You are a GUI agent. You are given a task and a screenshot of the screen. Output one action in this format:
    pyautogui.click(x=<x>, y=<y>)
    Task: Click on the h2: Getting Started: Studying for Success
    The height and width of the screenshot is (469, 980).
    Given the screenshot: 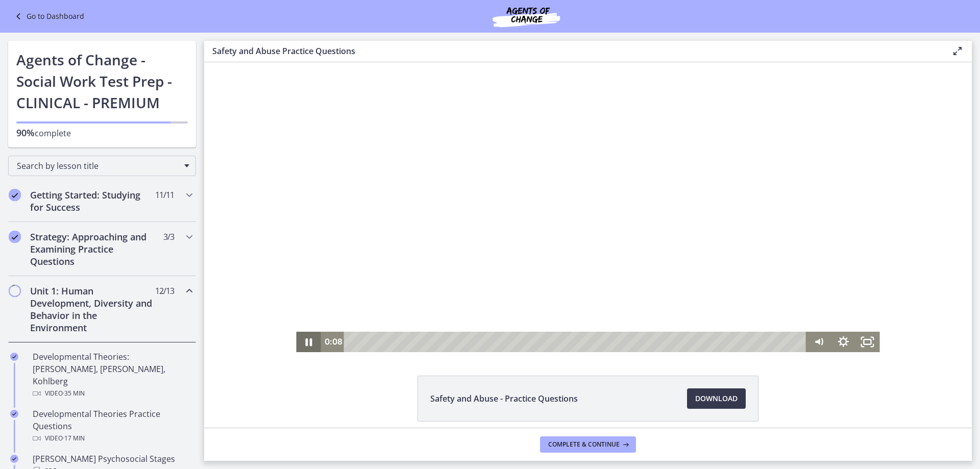 What is the action you would take?
    pyautogui.click(x=92, y=201)
    